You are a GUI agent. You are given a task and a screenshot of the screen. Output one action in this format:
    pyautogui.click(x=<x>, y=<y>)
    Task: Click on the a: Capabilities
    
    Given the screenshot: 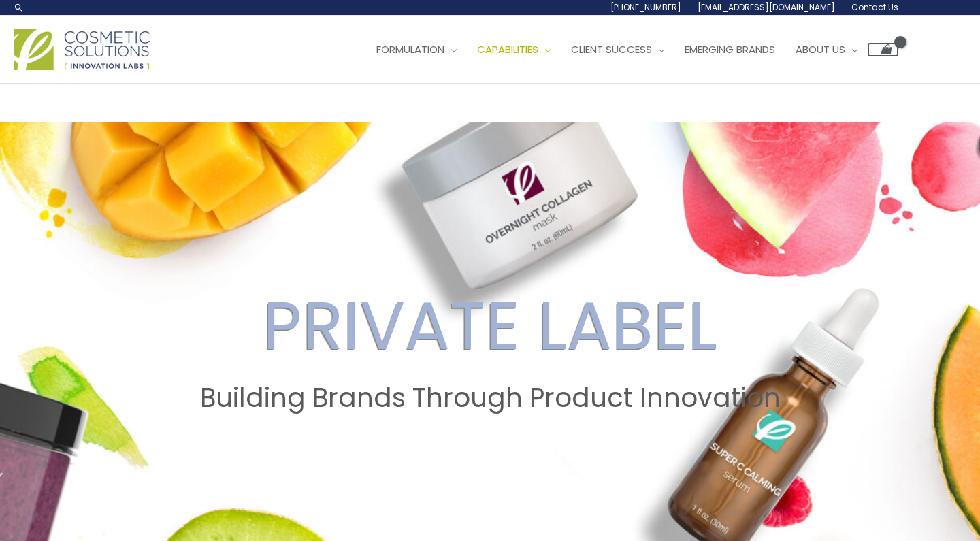 What is the action you would take?
    pyautogui.click(x=514, y=50)
    